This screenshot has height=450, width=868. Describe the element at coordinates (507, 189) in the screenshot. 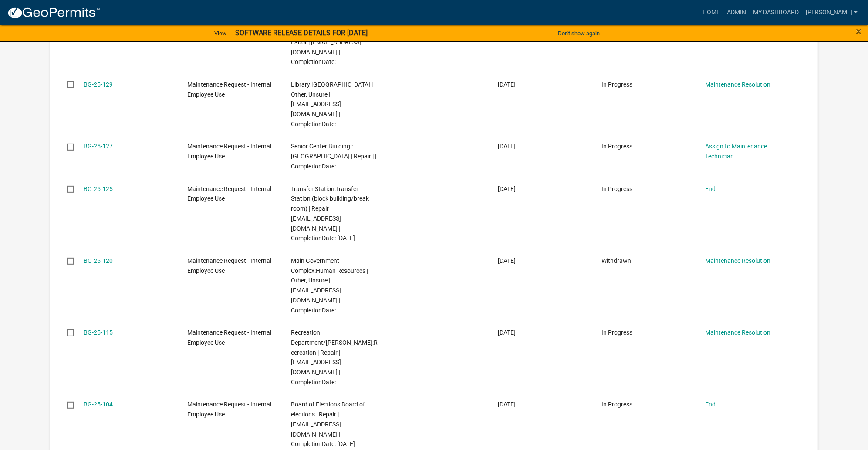

I see `span: 10/01/2025` at that location.